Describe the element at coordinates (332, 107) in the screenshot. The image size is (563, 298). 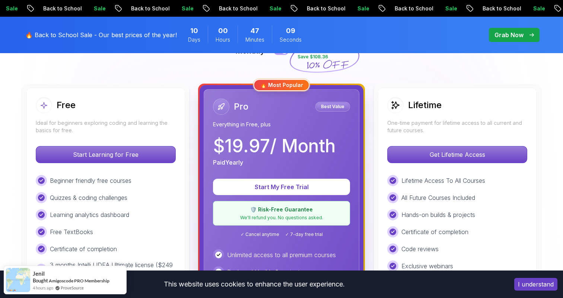
I see `p: Best Value` at that location.